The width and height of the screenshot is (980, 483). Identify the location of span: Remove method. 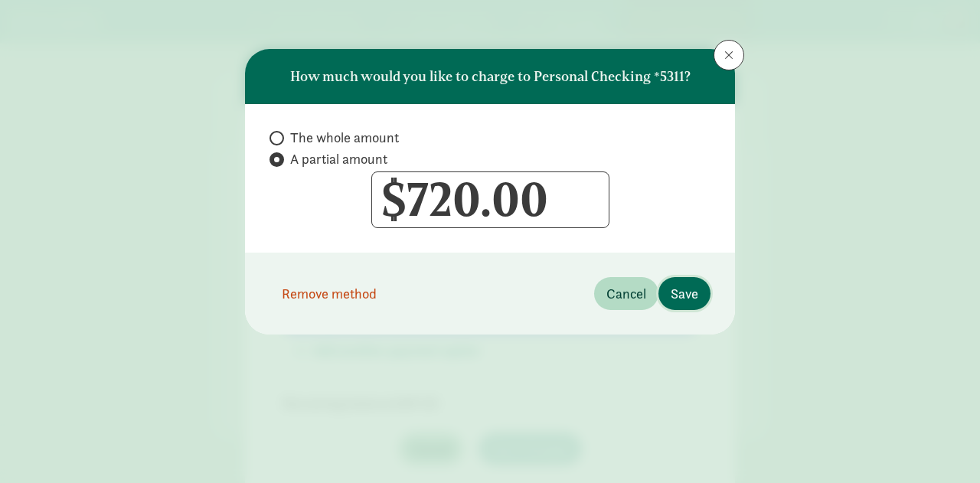
(329, 293).